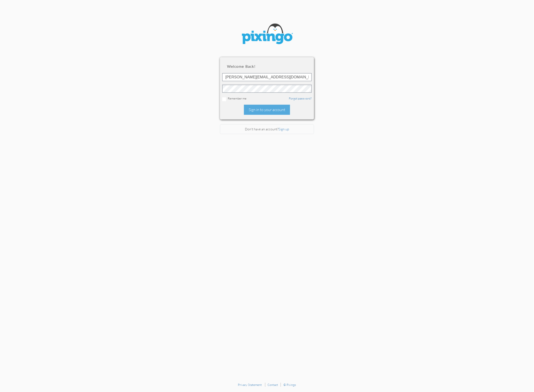 Image resolution: width=534 pixels, height=392 pixels. Describe the element at coordinates (273, 385) in the screenshot. I see `a: Contact` at that location.